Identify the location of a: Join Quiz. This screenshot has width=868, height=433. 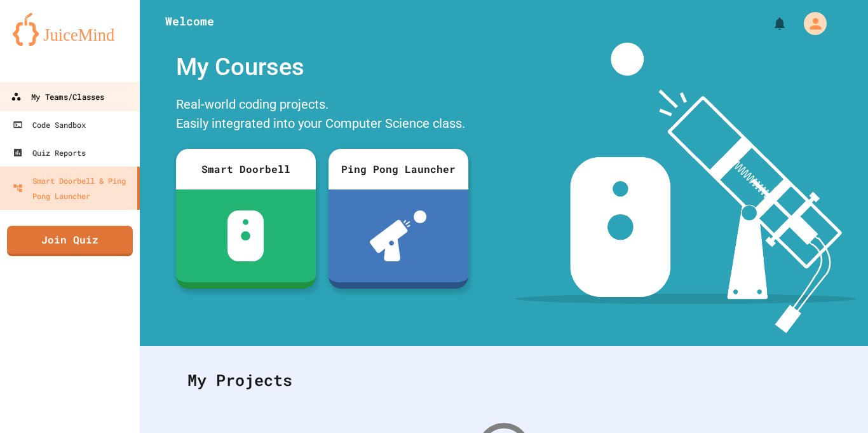
(70, 241).